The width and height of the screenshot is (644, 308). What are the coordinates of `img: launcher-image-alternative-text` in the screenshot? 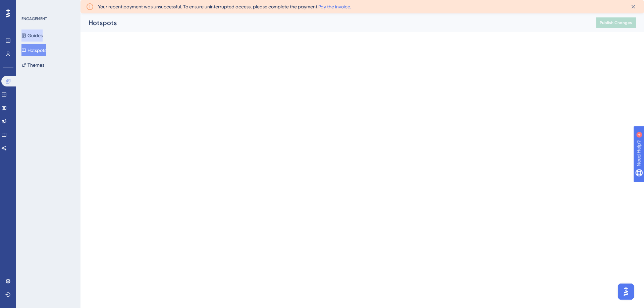 It's located at (10, 10).